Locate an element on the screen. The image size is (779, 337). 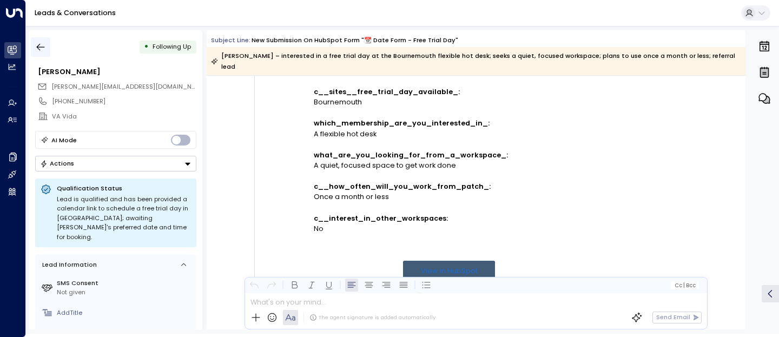
span: emily.raffell@googlemail.com is located at coordinates (124, 87).